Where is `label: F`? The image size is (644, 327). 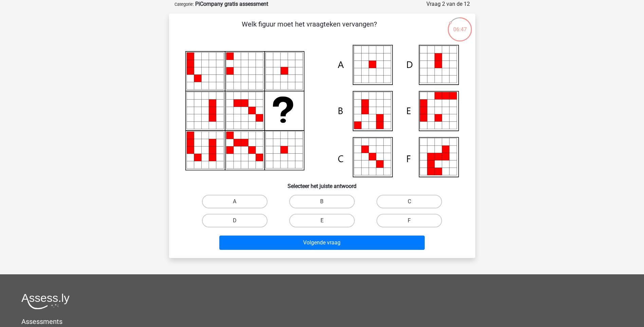 label: F is located at coordinates (409, 221).